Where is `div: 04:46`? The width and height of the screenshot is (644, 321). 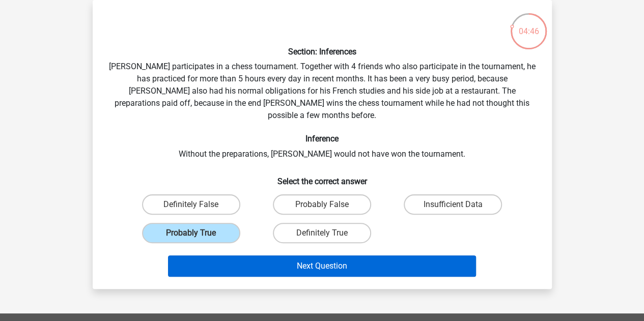 div: 04:46 is located at coordinates (529, 25).